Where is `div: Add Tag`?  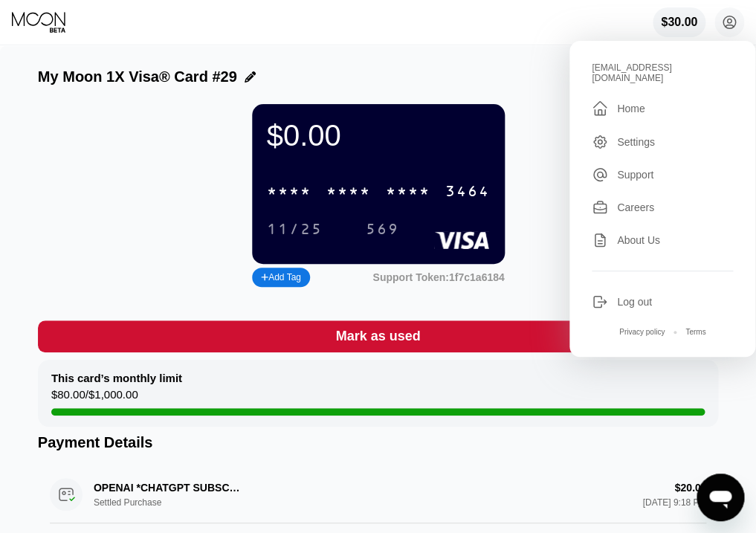 div: Add Tag is located at coordinates (281, 277).